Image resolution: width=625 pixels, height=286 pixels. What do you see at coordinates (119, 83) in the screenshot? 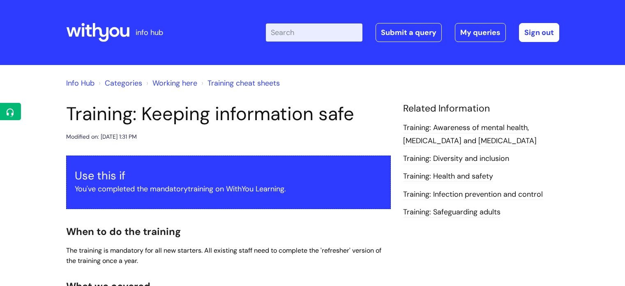
I see `li: Solution home` at bounding box center [119, 83].